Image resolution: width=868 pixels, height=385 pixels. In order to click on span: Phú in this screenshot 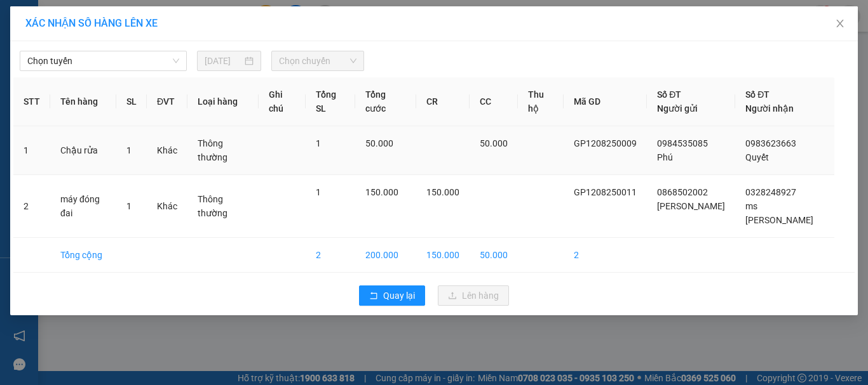, I will do `click(665, 158)`.